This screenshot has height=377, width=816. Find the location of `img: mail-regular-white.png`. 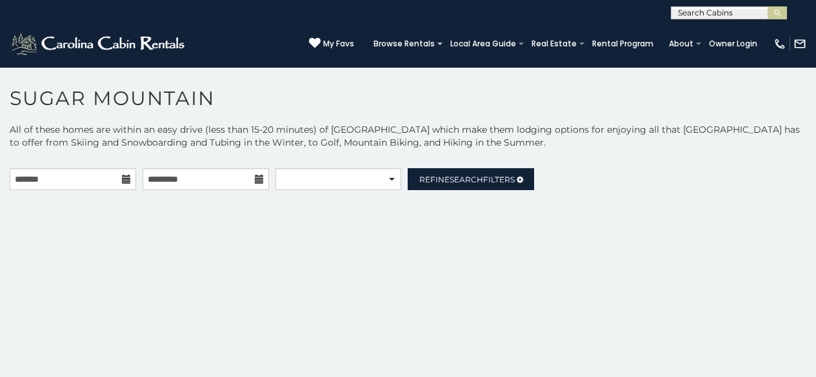

img: mail-regular-white.png is located at coordinates (799, 44).